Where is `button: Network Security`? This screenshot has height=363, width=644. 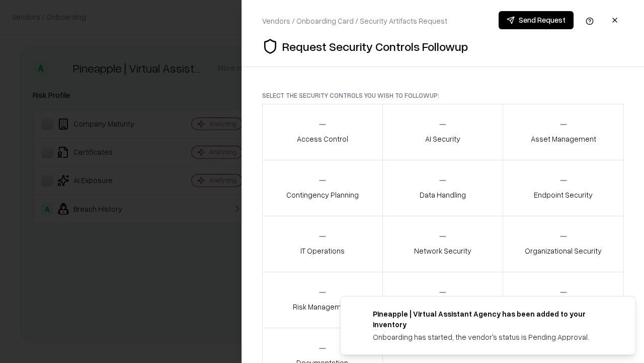
button: Network Security is located at coordinates (443, 244).